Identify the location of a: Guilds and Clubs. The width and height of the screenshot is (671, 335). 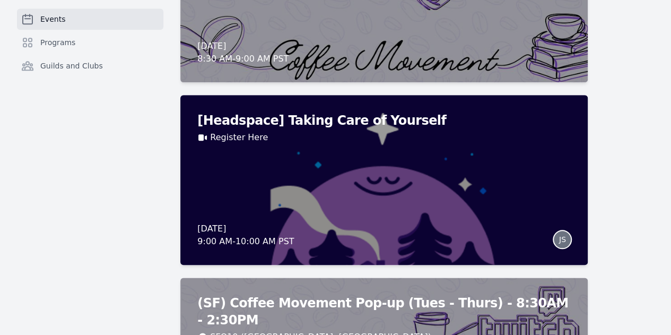
(90, 66).